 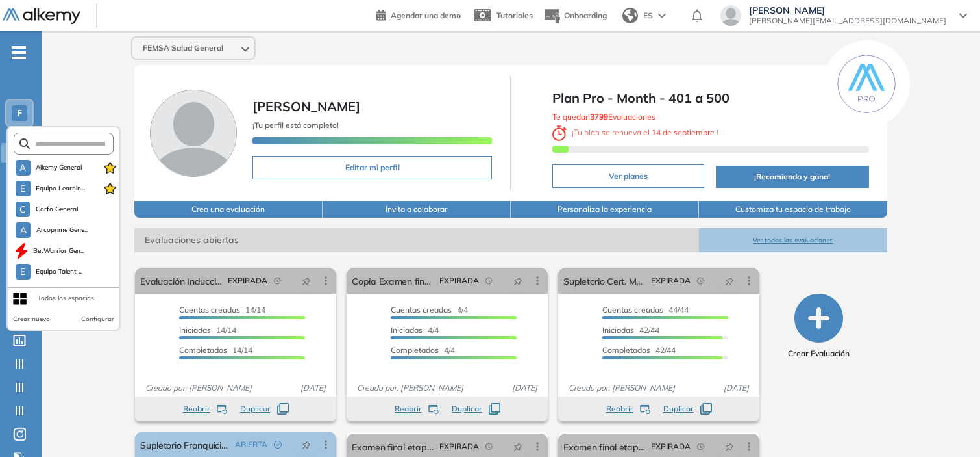 What do you see at coordinates (636, 132) in the screenshot?
I see `span: ¡ Tu plan se renueva el !` at bounding box center [636, 132].